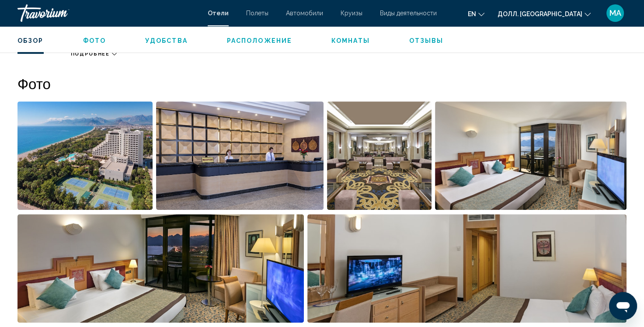 The height and width of the screenshot is (327, 644). What do you see at coordinates (31, 41) in the screenshot?
I see `button: Обзор` at bounding box center [31, 41].